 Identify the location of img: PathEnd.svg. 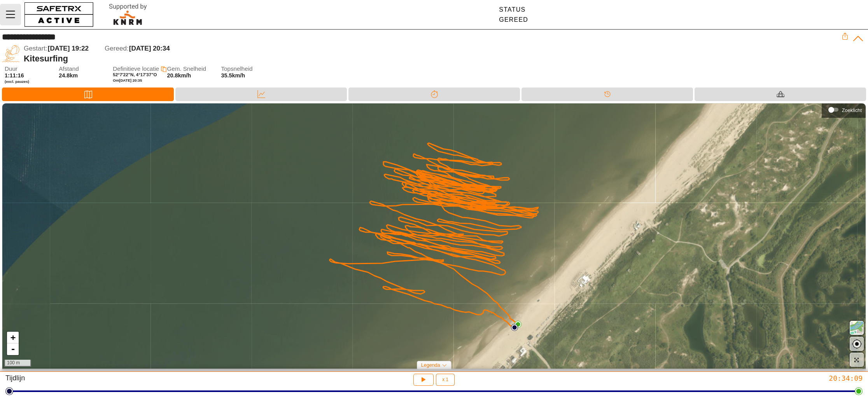
(518, 324).